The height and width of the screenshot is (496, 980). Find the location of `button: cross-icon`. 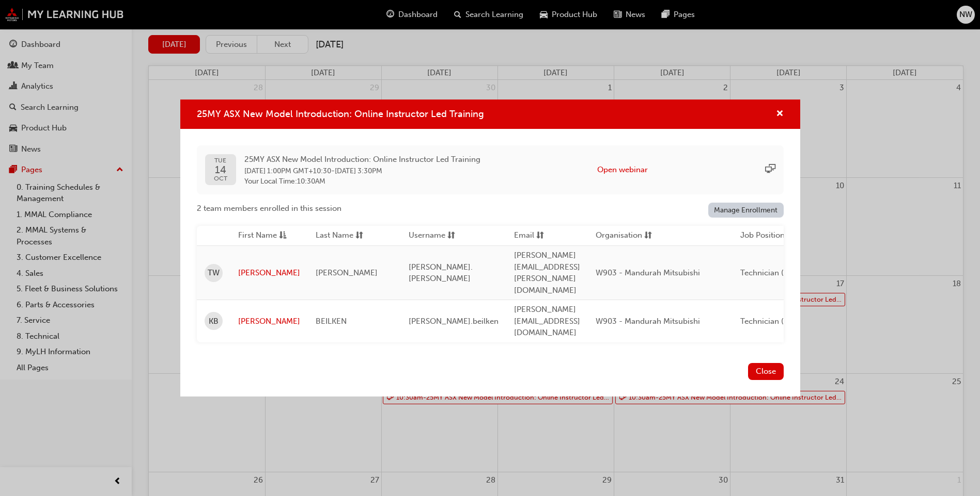

button: cross-icon is located at coordinates (779, 114).